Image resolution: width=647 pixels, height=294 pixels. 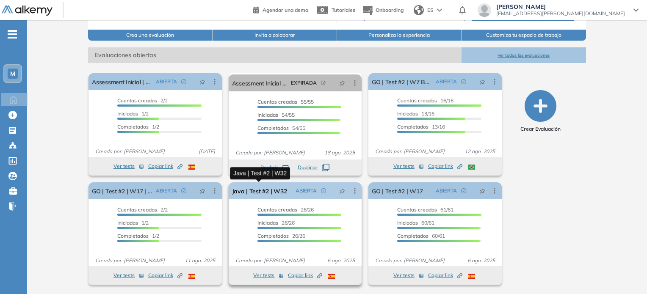 What do you see at coordinates (324, 83) in the screenshot?
I see `span: field-time` at bounding box center [324, 83].